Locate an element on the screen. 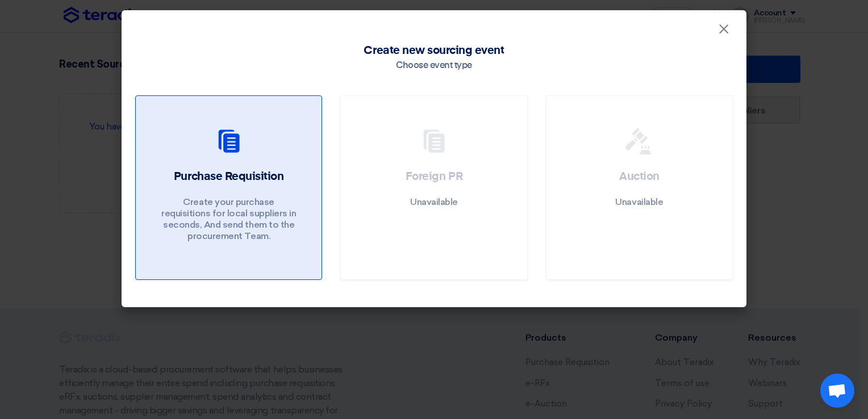 This screenshot has width=868, height=419. button: Close is located at coordinates (724, 30).